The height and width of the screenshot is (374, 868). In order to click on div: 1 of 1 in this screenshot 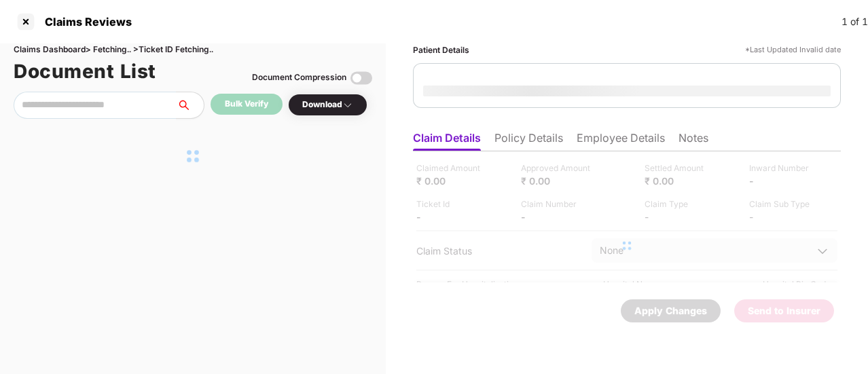, I will do `click(854, 21)`.